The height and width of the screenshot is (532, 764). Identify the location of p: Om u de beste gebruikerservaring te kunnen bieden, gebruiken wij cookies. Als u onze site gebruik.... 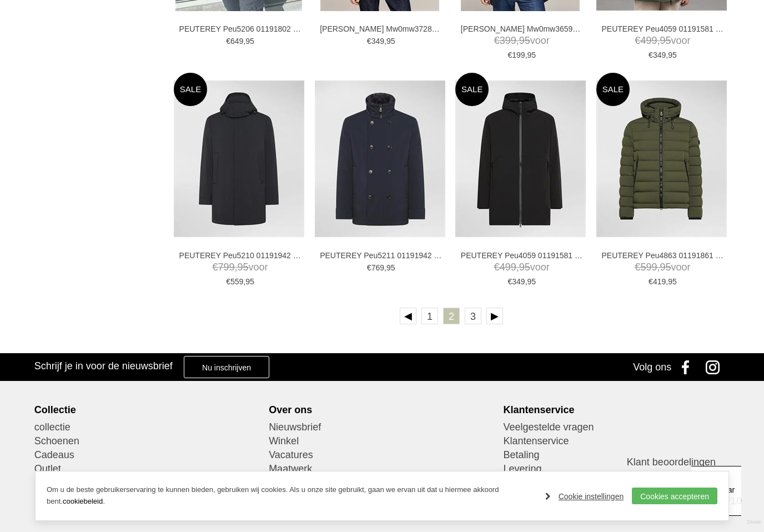
(290, 496).